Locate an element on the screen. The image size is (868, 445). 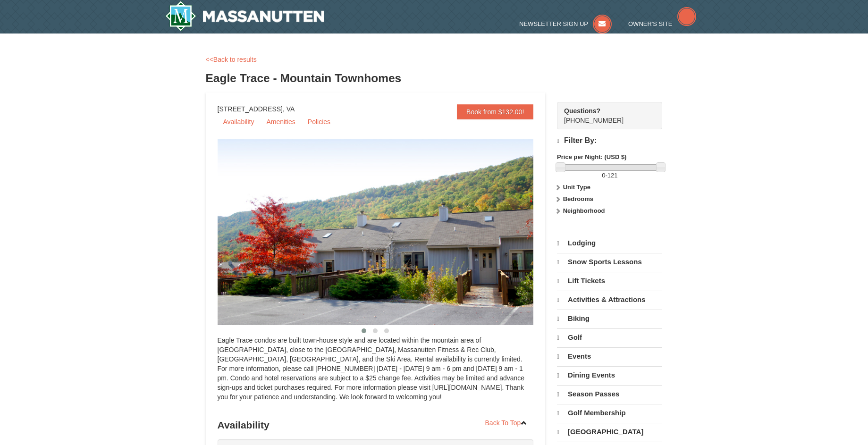
a: Massanutten Resort is located at coordinates (245, 16).